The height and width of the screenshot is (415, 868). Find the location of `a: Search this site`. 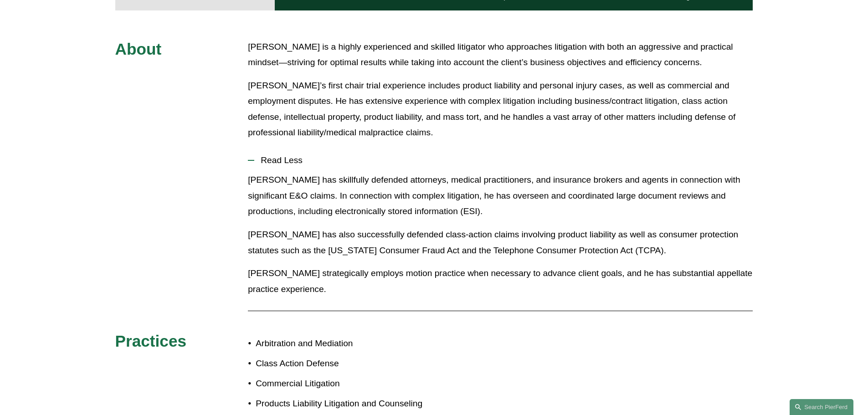

a: Search this site is located at coordinates (822, 407).